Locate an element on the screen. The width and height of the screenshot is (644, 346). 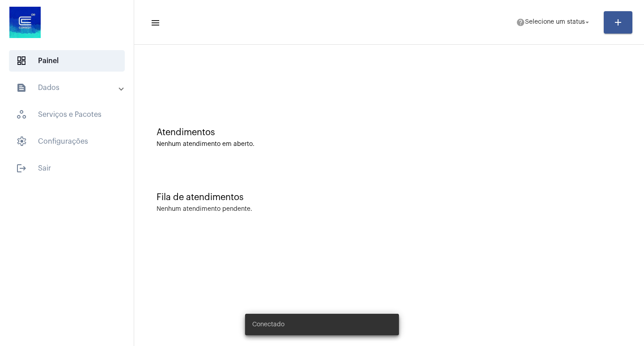
mat-icon: arrow_drop_down is located at coordinates (587, 23).